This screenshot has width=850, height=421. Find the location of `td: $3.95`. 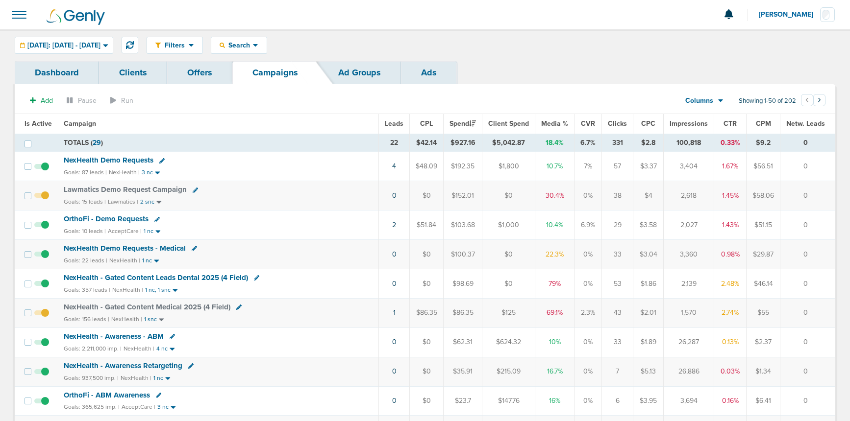

td: $3.95 is located at coordinates (648, 401).